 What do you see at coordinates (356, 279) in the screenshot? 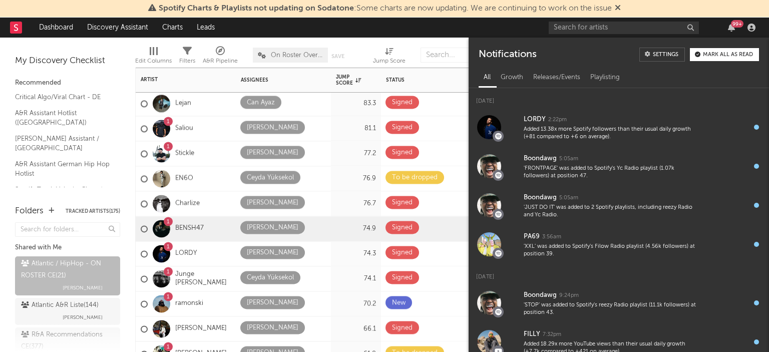
I see `div: 74.1` at bounding box center [356, 279].